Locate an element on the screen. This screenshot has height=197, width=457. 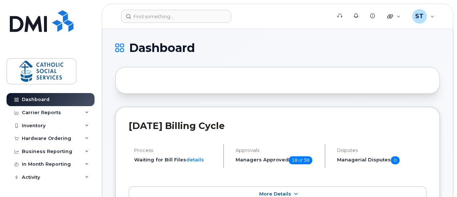
h4: Approvals is located at coordinates (277, 150).